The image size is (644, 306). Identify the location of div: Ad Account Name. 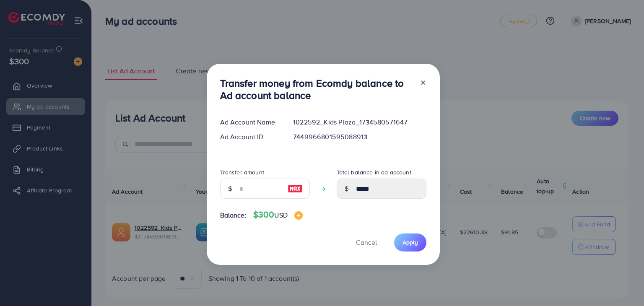
(250, 122).